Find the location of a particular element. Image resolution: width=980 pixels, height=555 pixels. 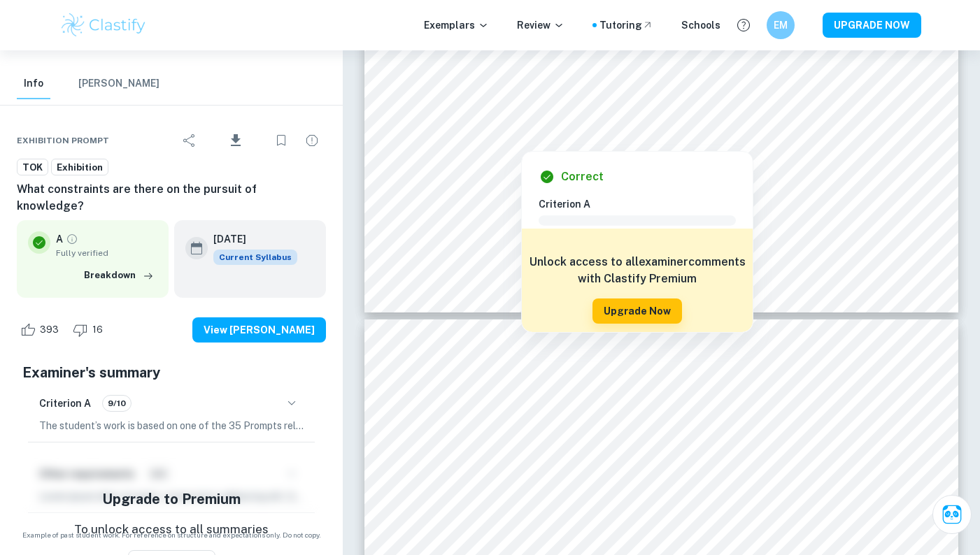

img: Clastify logo is located at coordinates (103, 25).